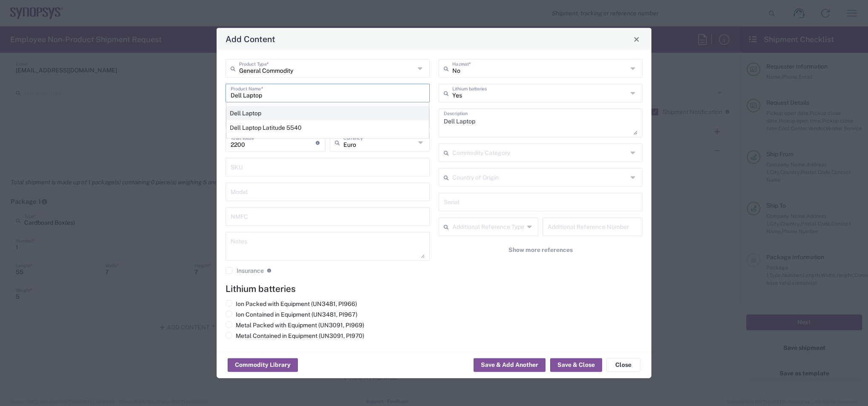 The width and height of the screenshot is (868, 406). What do you see at coordinates (291, 315) in the screenshot?
I see `label: Ion Contained in Equipment (UN3481, PI967)` at bounding box center [291, 315].